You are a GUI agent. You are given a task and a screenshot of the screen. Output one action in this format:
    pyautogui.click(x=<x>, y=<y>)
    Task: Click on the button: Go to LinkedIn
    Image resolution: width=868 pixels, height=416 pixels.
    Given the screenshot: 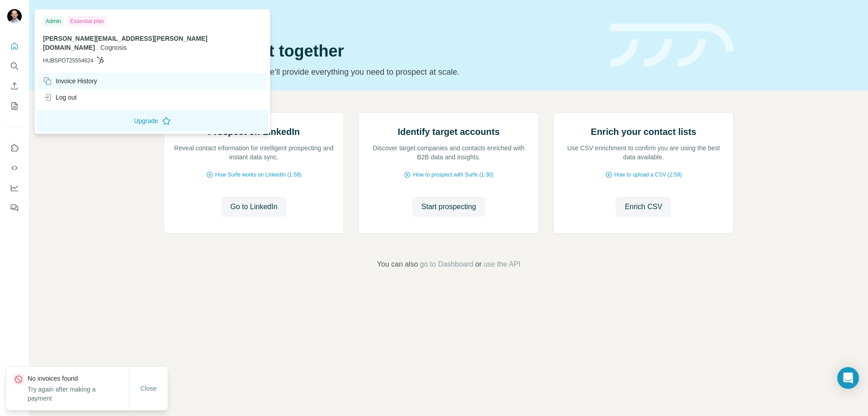 What is the action you would take?
    pyautogui.click(x=254, y=207)
    